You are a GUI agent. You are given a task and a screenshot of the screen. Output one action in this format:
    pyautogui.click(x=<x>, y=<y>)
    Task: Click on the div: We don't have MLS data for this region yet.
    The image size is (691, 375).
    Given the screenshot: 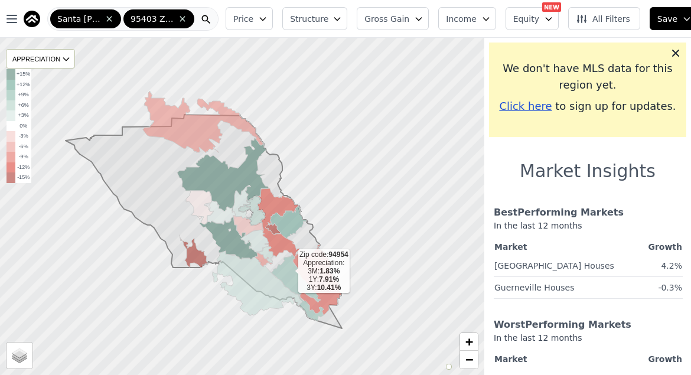 What is the action you would take?
    pyautogui.click(x=588, y=77)
    